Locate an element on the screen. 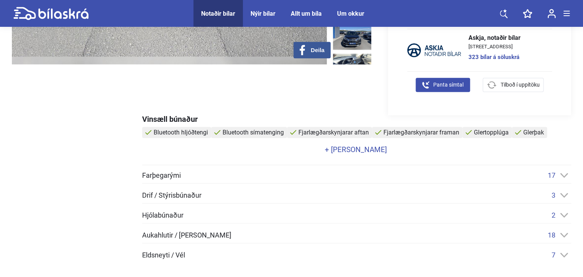 This screenshot has height=277, width=583. span: Fjarlægðarskynjarar framan is located at coordinates (422, 132).